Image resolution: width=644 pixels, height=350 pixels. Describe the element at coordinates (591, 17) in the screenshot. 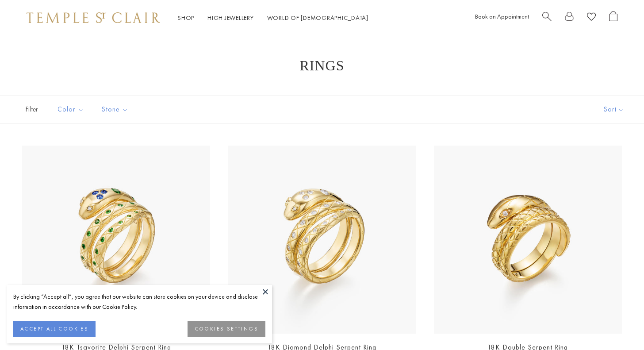

I see `a: View Wishlist` at that location.